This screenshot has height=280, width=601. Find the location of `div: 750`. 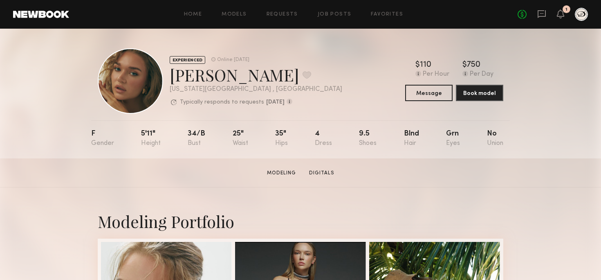

div: 750 is located at coordinates (474, 65).